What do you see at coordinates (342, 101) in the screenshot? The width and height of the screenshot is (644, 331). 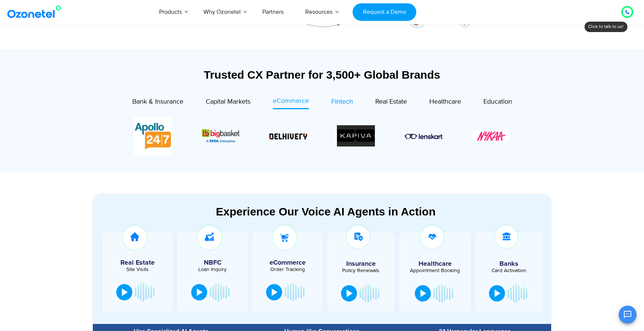 I see `span: Fintech` at bounding box center [342, 101].